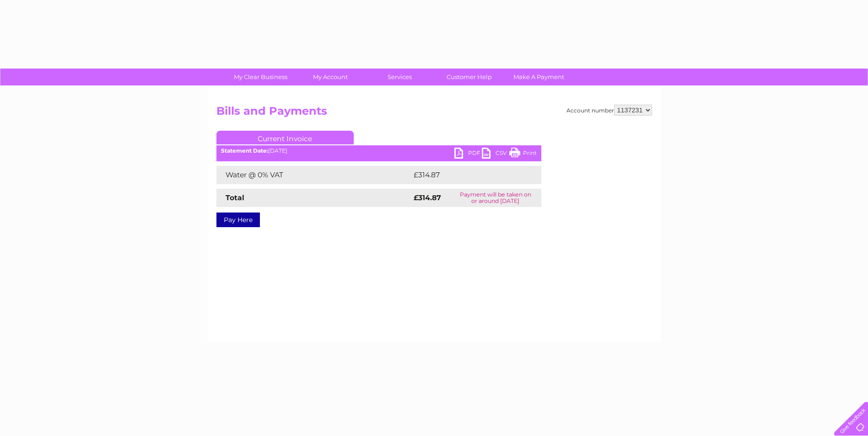 This screenshot has width=868, height=436. Describe the element at coordinates (469, 77) in the screenshot. I see `a: Customer Help` at that location.